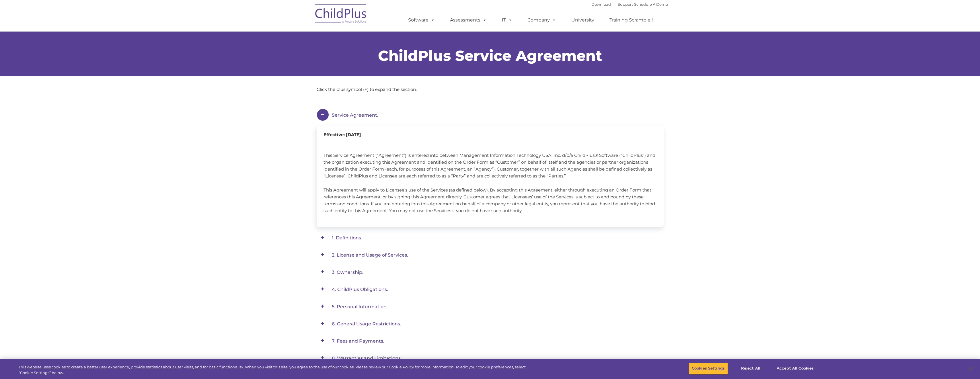 This screenshot has width=980, height=379. I want to click on a: Training Scramble!!, so click(631, 20).